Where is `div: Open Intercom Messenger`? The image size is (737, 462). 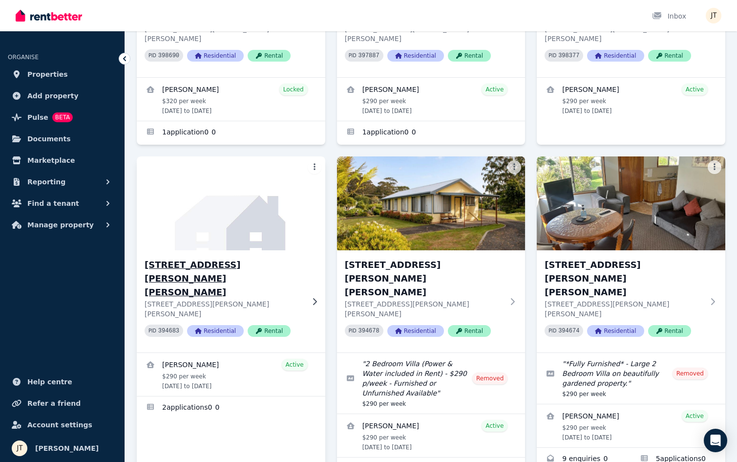
div: Open Intercom Messenger is located at coordinates (716, 440).